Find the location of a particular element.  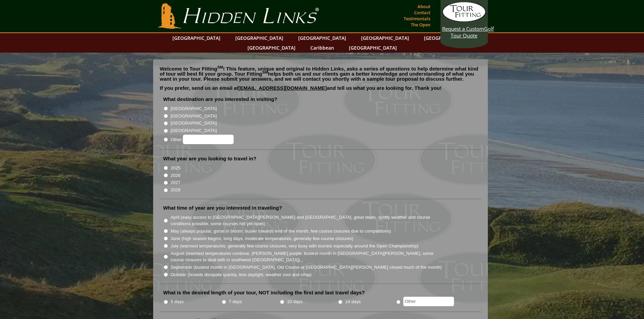

a: About is located at coordinates (424, 6).